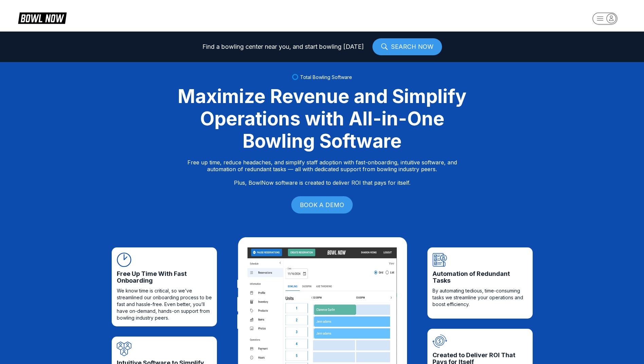 The height and width of the screenshot is (364, 644). What do you see at coordinates (407, 46) in the screenshot?
I see `a: SEARCH NOW` at bounding box center [407, 46].